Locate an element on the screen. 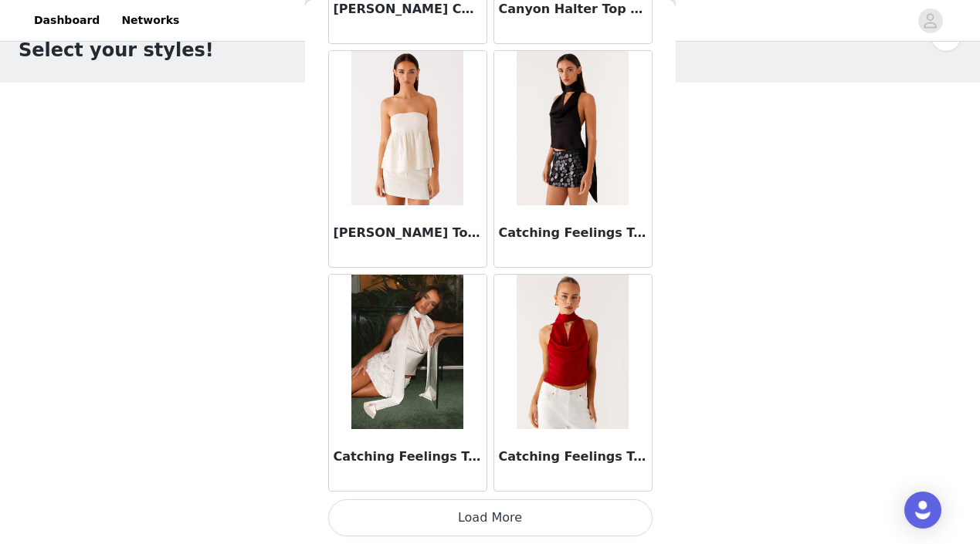 This screenshot has width=980, height=544. img: Catching Feelings Top - Ivory is located at coordinates (406, 352).